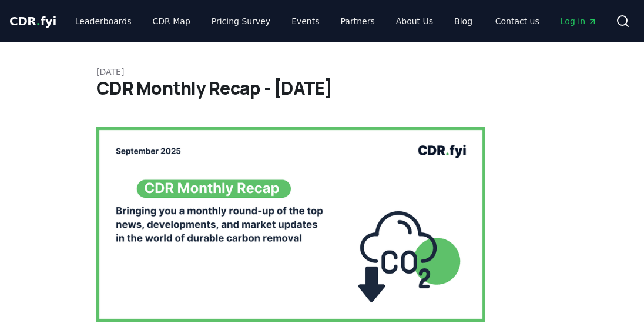  I want to click on a: Log in, so click(579, 21).